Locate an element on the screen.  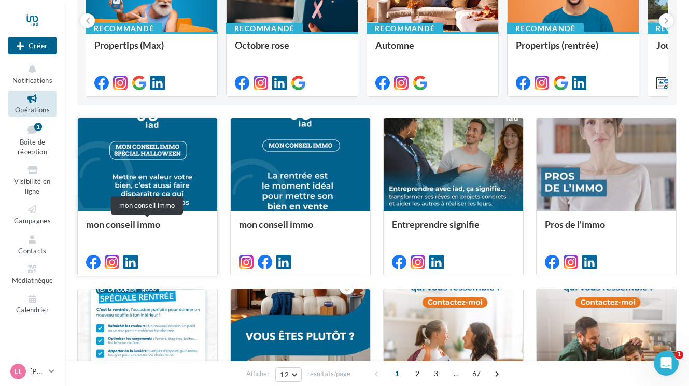
div: Entreprendre signifie is located at coordinates (453, 230).